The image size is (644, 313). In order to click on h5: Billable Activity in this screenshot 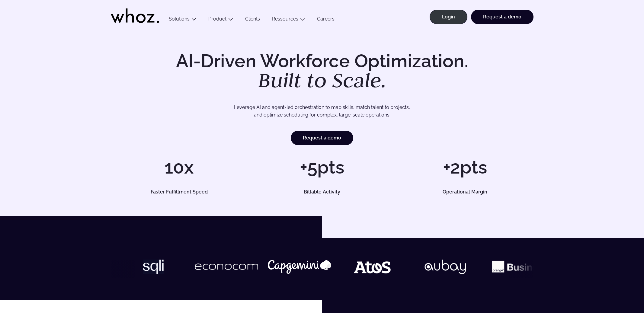, I will do `click(322, 192)`.